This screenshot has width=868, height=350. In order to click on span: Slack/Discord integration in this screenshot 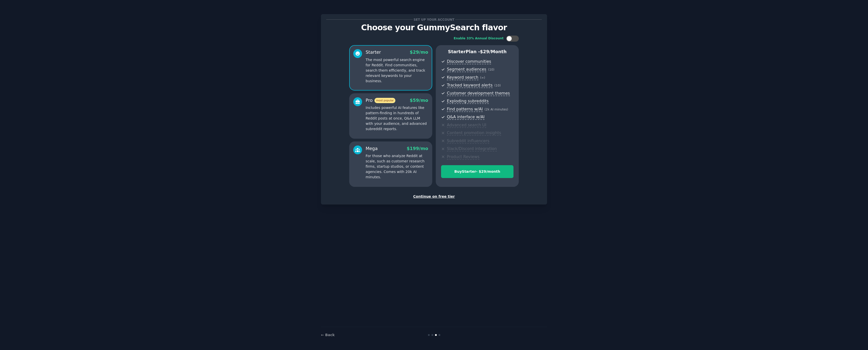, I will do `click(472, 149)`.